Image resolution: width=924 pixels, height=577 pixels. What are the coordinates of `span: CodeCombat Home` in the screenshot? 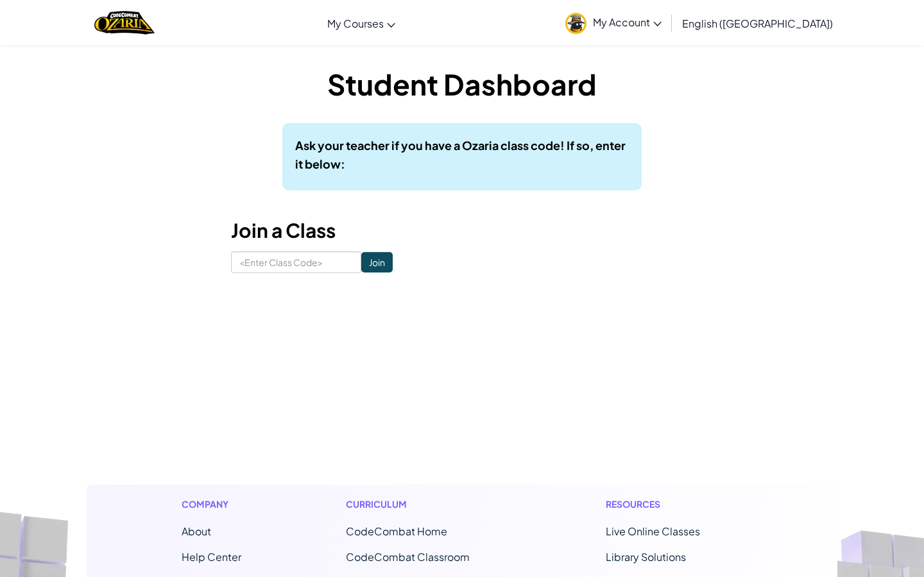 It's located at (396, 531).